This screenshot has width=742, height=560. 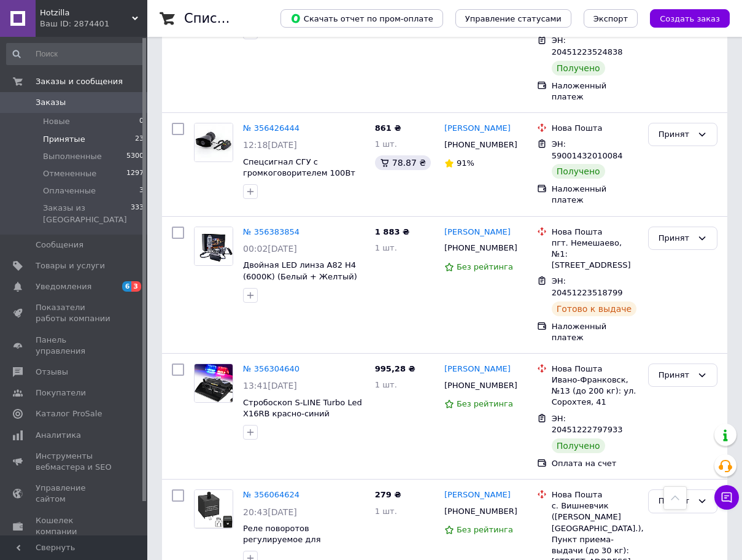 I want to click on span: Сообщения, so click(x=60, y=245).